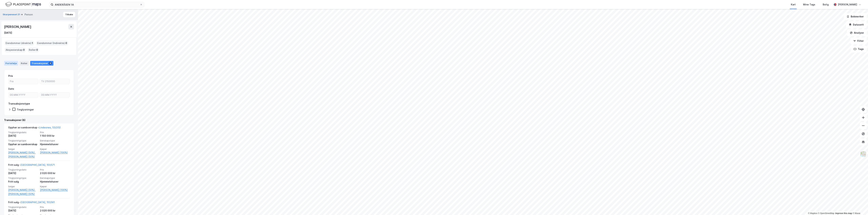  Describe the element at coordinates (34, 128) in the screenshot. I see `div: Opphør av samboerskap -` at that location.